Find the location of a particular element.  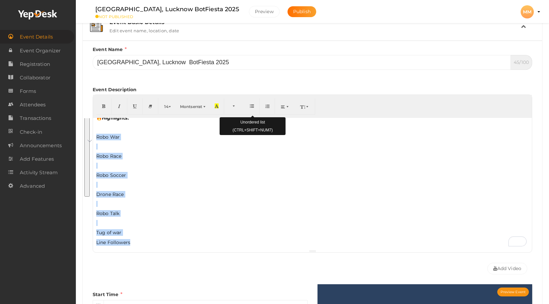

span: Event Details is located at coordinates (36, 37).